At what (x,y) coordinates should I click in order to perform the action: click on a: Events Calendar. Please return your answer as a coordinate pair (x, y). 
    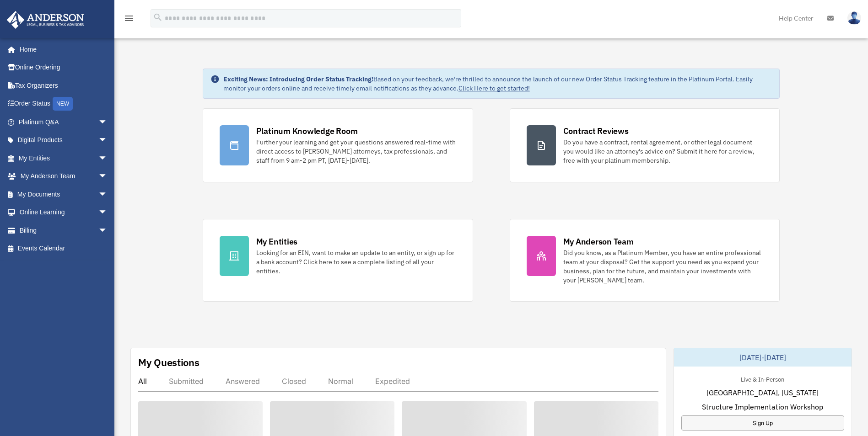
    Looking at the image, I should click on (64, 248).